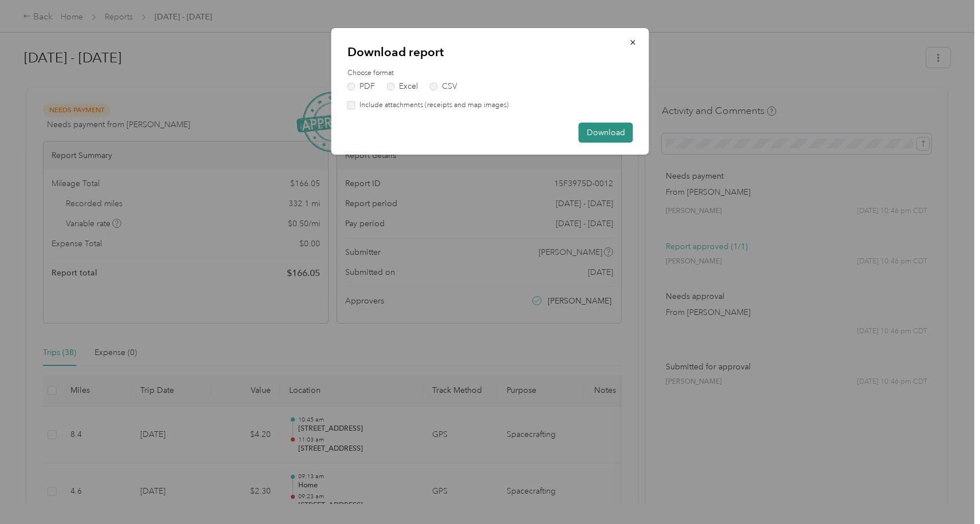 The height and width of the screenshot is (524, 980). I want to click on label: Choose format, so click(490, 73).